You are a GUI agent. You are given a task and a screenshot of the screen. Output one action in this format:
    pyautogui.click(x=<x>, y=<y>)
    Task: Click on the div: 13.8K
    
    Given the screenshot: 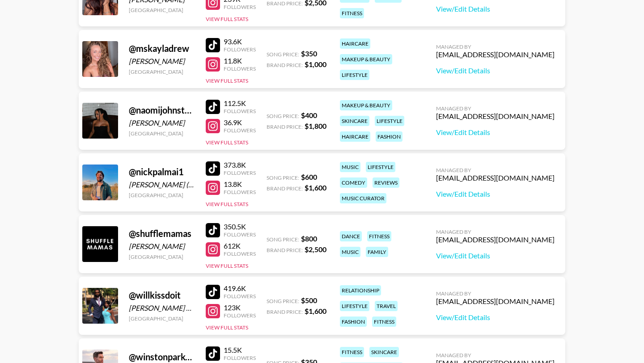 What is the action you would take?
    pyautogui.click(x=240, y=184)
    